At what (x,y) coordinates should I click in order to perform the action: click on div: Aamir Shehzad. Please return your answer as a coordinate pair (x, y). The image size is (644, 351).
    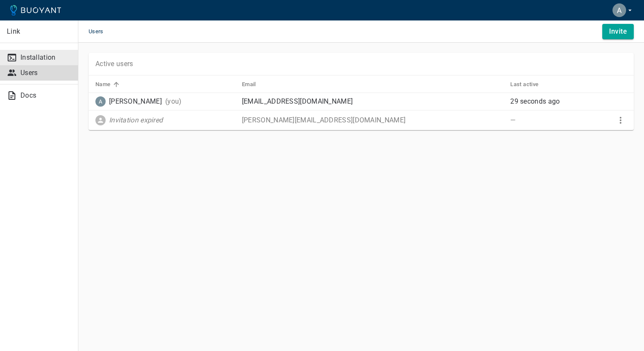
    Looking at the image, I should click on (128, 101).